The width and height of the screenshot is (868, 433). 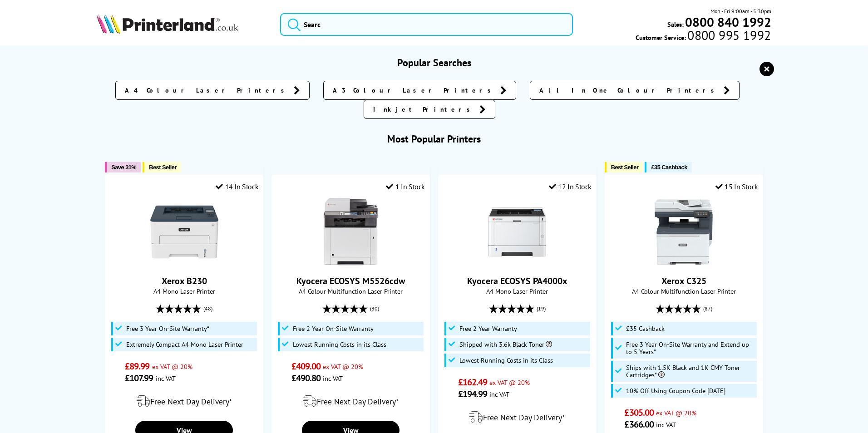 What do you see at coordinates (426, 24) in the screenshot?
I see `input: Searc` at bounding box center [426, 24].